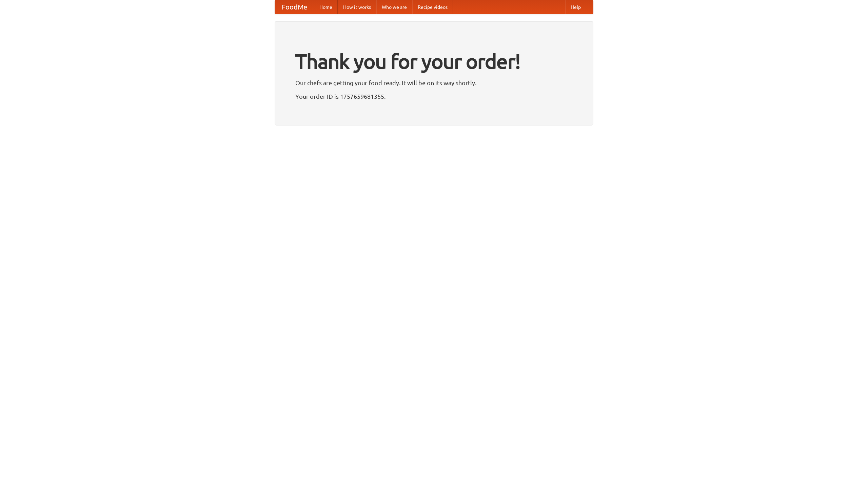 This screenshot has width=868, height=480. I want to click on a: How it works, so click(357, 7).